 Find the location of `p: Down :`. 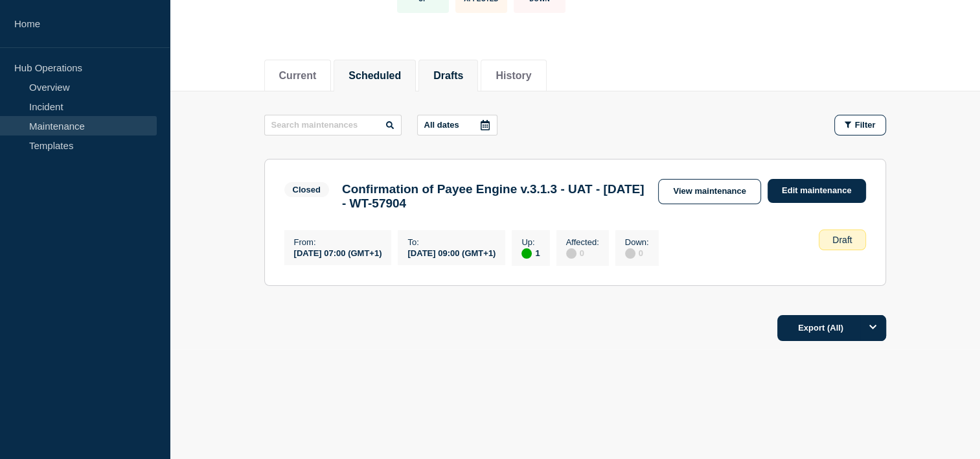

p: Down : is located at coordinates (637, 242).